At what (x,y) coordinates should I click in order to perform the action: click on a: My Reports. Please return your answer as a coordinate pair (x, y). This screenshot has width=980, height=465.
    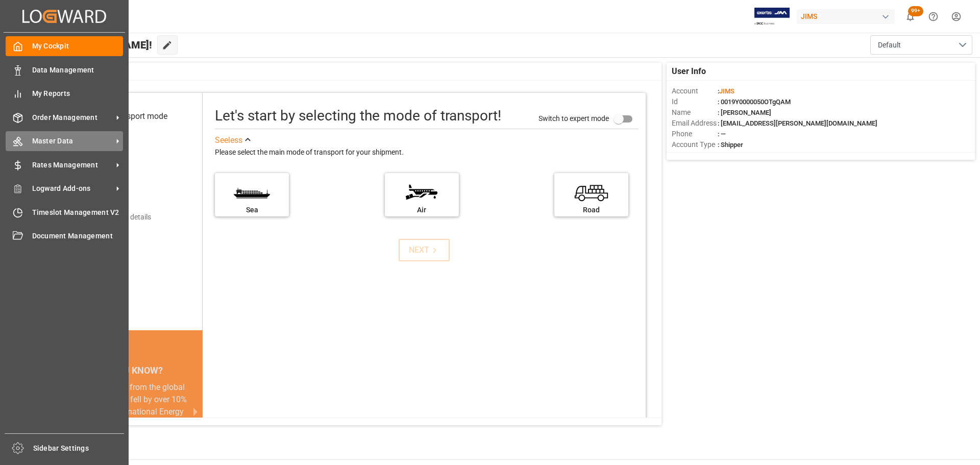
    Looking at the image, I should click on (64, 93).